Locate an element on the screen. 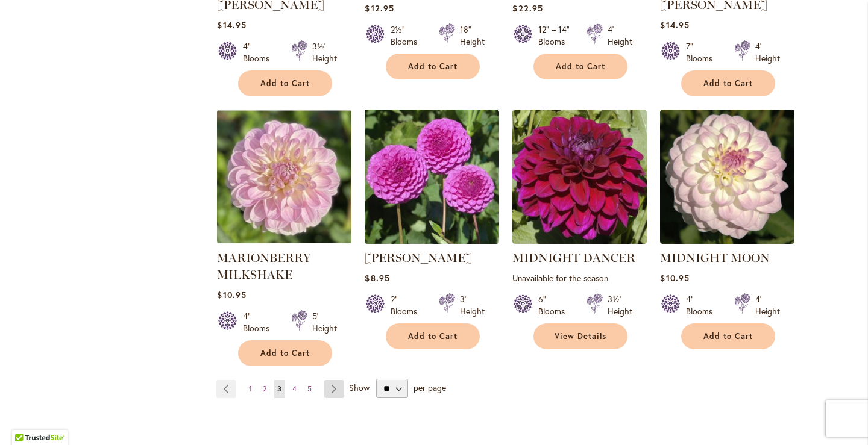 The height and width of the screenshot is (445, 868). img: MARY MUNNS is located at coordinates (432, 176).